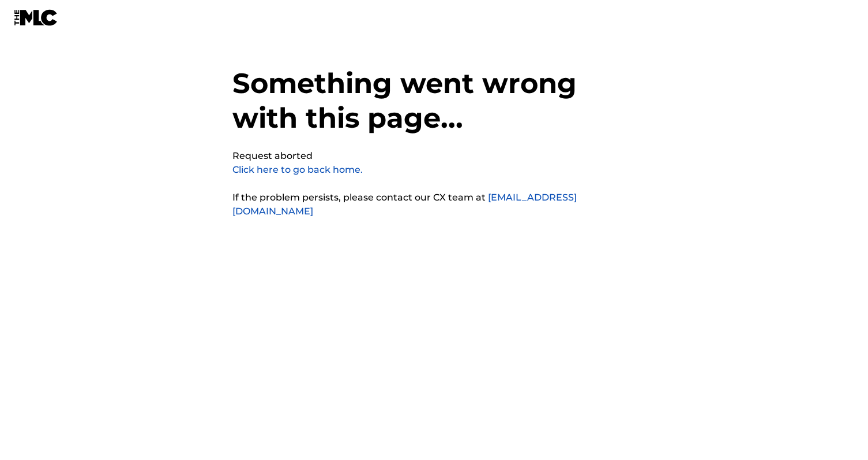 Image resolution: width=868 pixels, height=460 pixels. I want to click on pre: Request aborted, so click(273, 156).